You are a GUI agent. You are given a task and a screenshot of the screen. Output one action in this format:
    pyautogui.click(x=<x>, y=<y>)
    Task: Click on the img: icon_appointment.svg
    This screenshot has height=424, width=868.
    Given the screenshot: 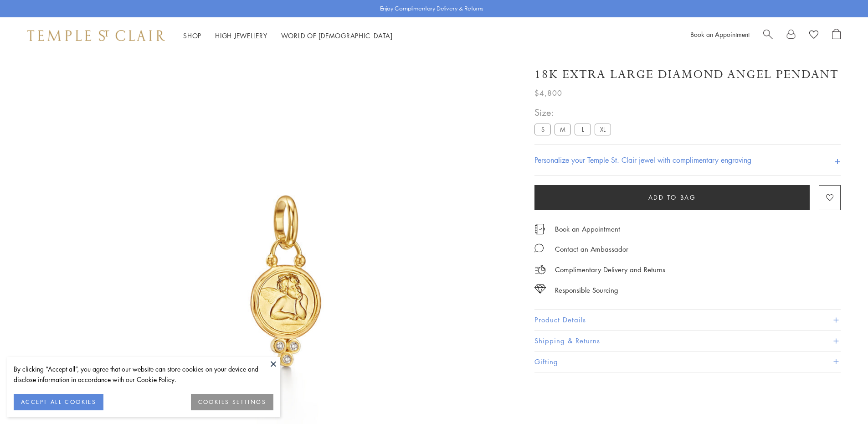 What is the action you would take?
    pyautogui.click(x=540, y=229)
    